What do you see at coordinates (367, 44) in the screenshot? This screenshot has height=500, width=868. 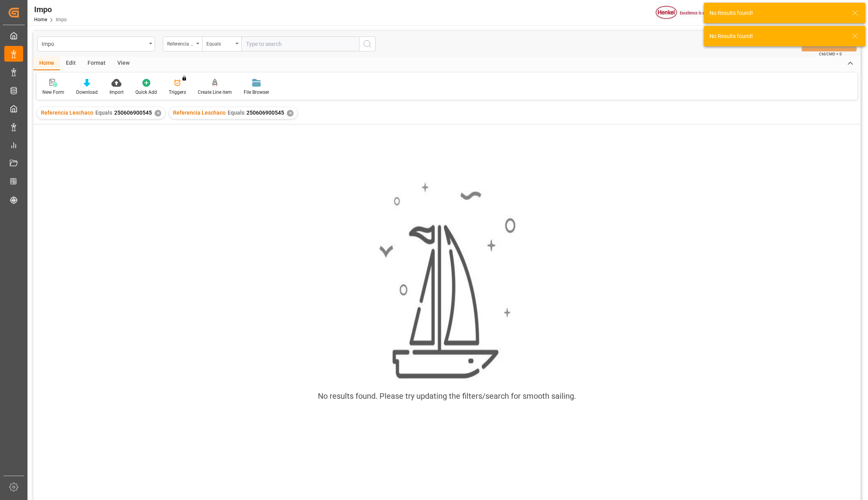 I see `button: search button` at bounding box center [367, 44].